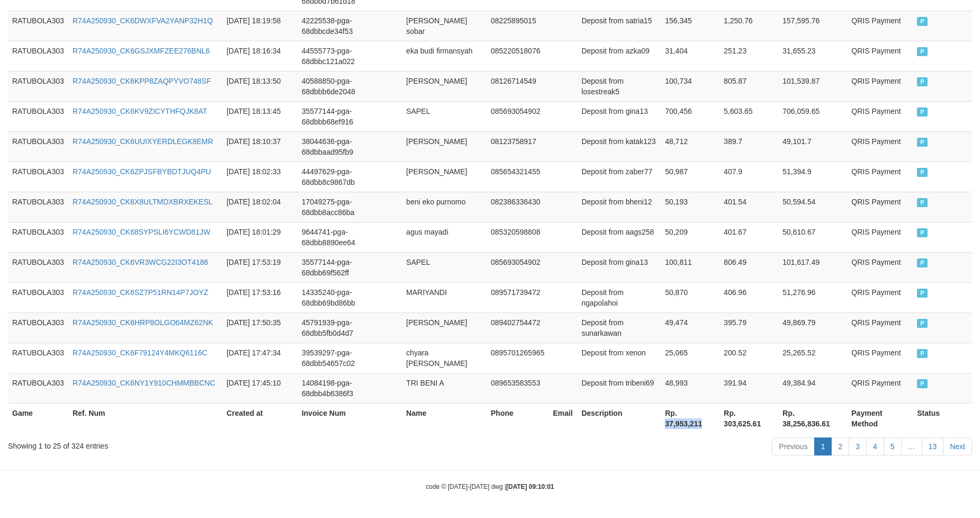  I want to click on a: 1, so click(824, 447).